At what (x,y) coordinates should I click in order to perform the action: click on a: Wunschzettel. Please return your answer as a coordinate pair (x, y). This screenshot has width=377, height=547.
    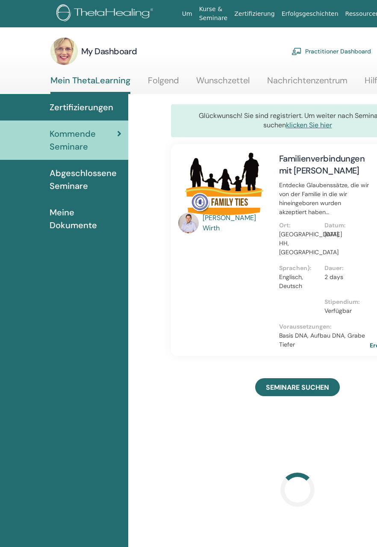
    Looking at the image, I should click on (223, 83).